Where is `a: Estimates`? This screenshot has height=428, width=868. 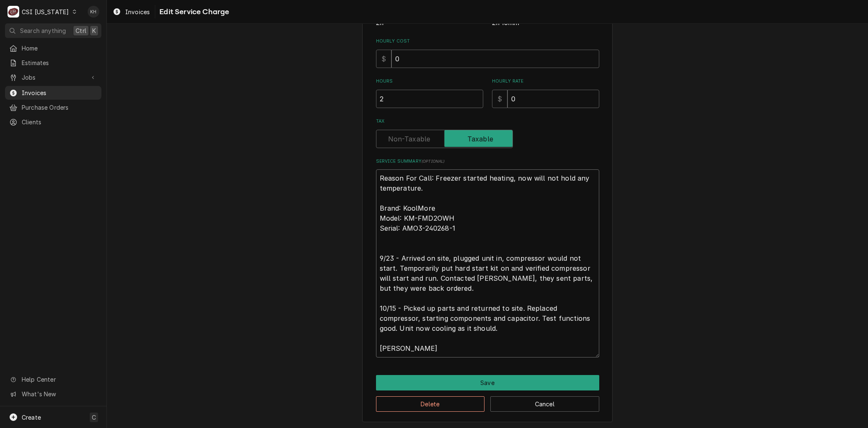
a: Estimates is located at coordinates (53, 63).